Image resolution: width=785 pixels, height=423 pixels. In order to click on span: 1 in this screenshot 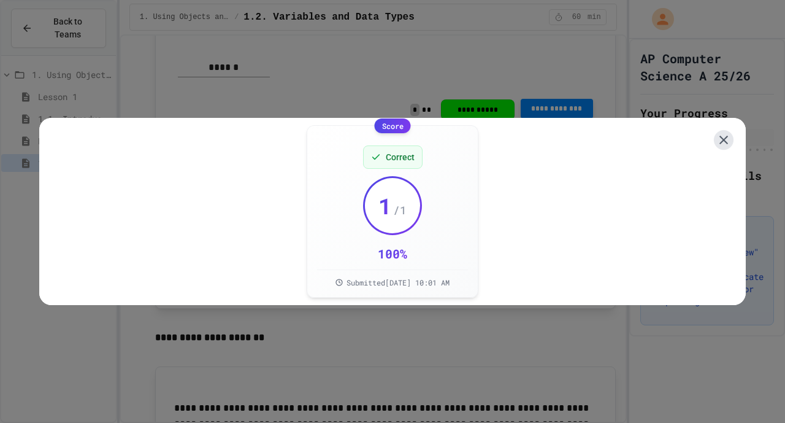, I will do `click(385, 206)`.